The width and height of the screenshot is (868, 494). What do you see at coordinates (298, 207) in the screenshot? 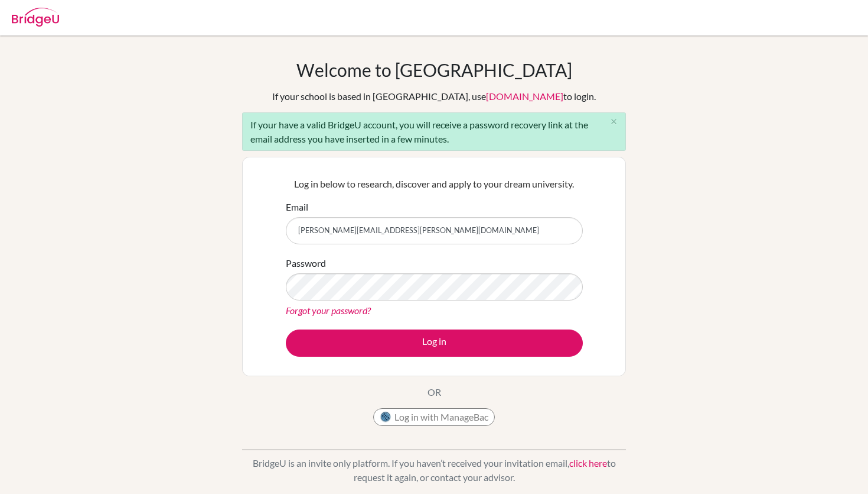
I see `label: Email` at bounding box center [298, 207].